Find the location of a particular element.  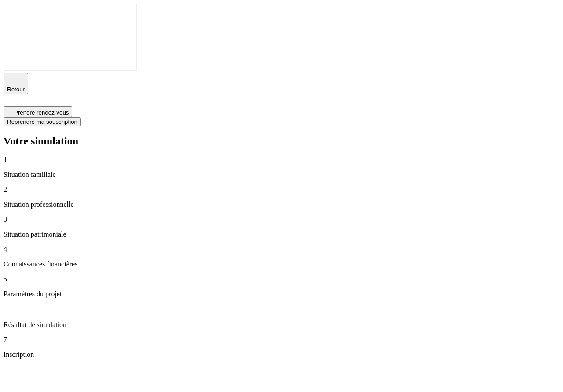

p: Paramètres du projet is located at coordinates (282, 295).